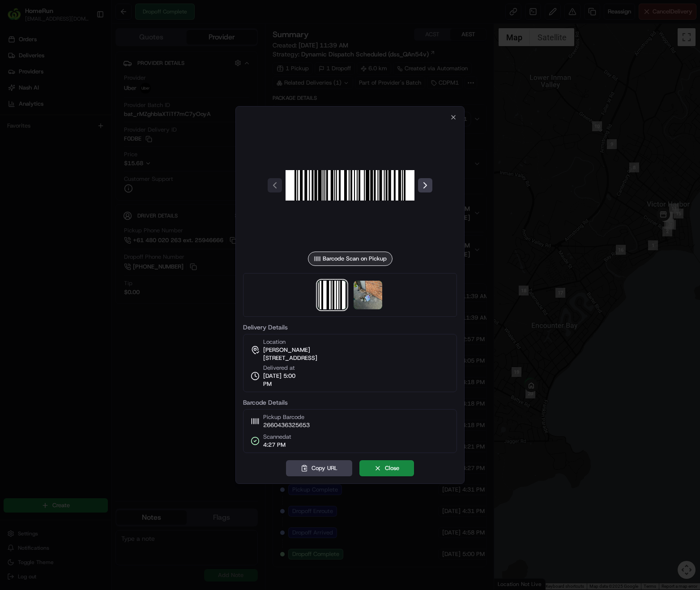 Image resolution: width=700 pixels, height=590 pixels. Describe the element at coordinates (350, 259) in the screenshot. I see `div: Barcode Scan on Pickup` at that location.